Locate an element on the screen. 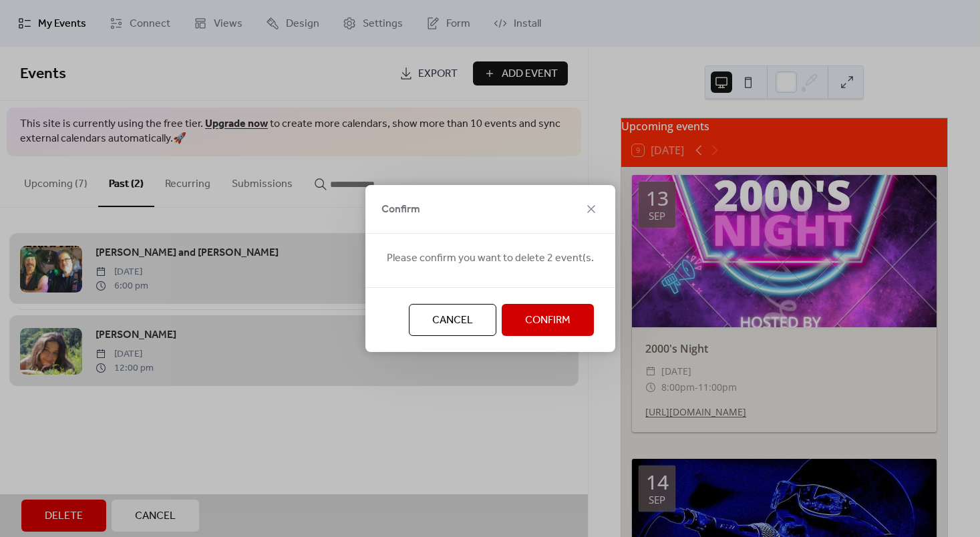 Image resolution: width=980 pixels, height=537 pixels. span: Cancel is located at coordinates (452, 320).